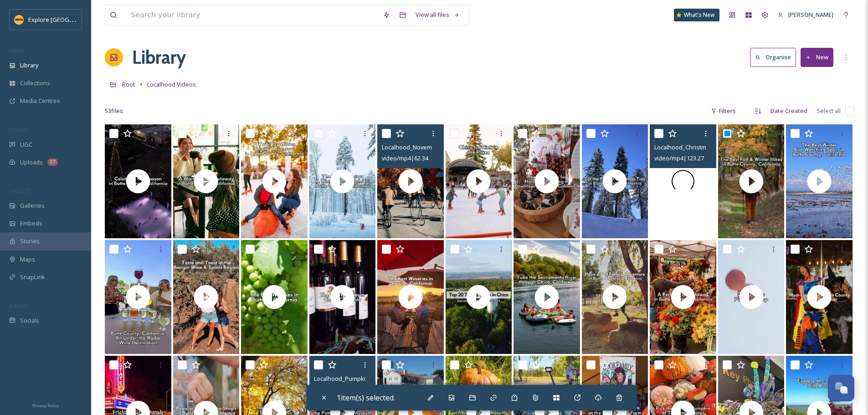  Describe the element at coordinates (29, 65) in the screenshot. I see `span: Library` at that location.